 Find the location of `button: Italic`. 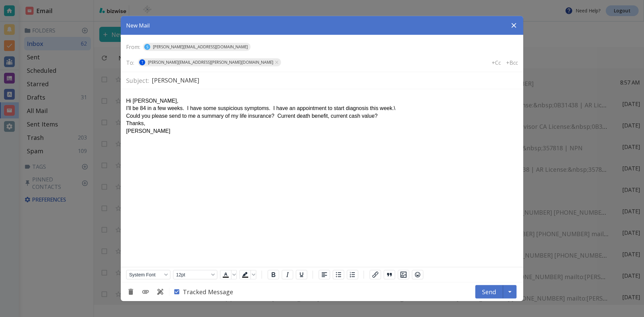

button: Italic is located at coordinates (287, 275).